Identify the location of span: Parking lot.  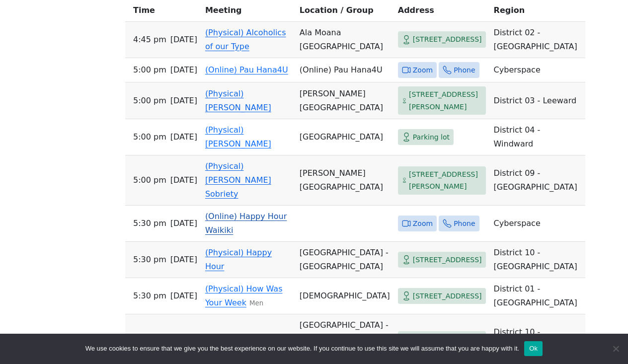
(431, 137).